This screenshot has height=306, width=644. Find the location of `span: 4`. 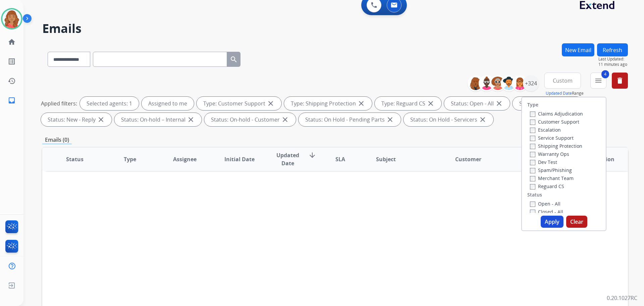

span: 4 is located at coordinates (605, 74).